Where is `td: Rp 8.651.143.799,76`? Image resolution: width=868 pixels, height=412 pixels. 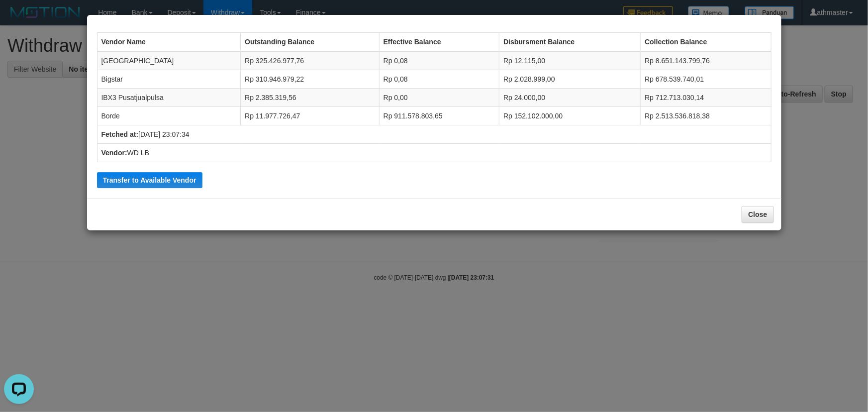
td: Rp 8.651.143.799,76 is located at coordinates (706, 60).